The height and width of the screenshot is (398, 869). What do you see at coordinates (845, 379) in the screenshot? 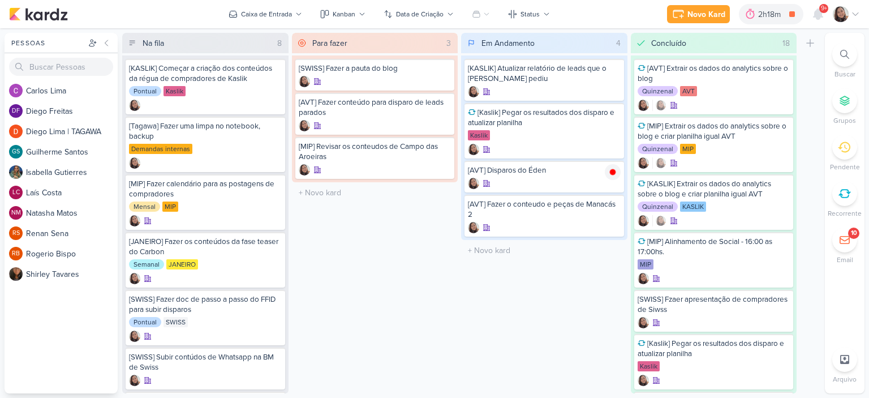
I see `p: Arquivo` at bounding box center [845, 379].